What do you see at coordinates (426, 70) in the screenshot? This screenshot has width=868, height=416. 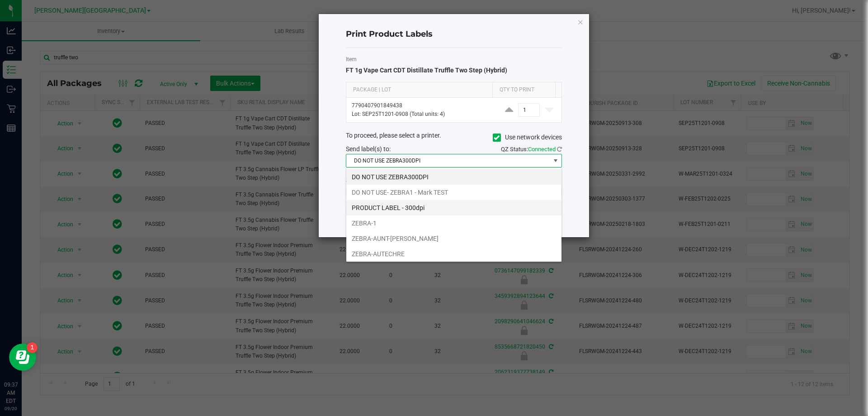 I see `span: FT 1g Vape Cart CDT Distillate Truffle Two Step (Hybrid)` at bounding box center [426, 70].